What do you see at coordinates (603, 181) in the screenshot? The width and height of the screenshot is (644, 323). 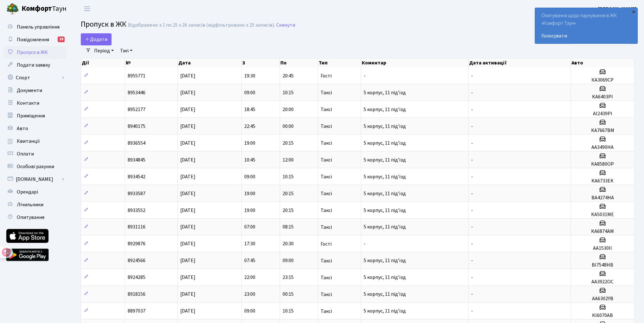 I see `h5: KA6733EK` at bounding box center [603, 181].